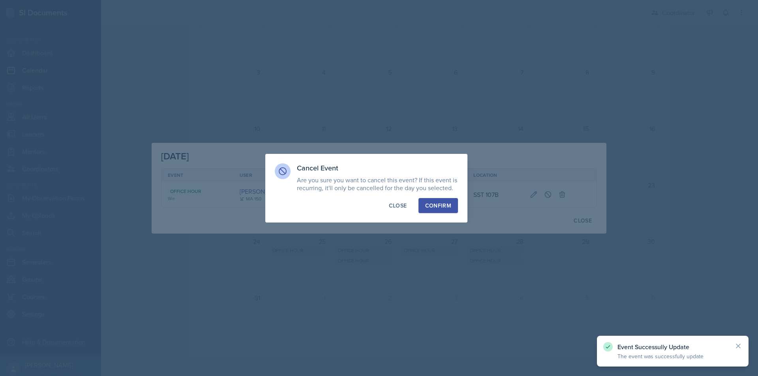 This screenshot has height=376, width=758. I want to click on p: Event Successully Update, so click(672, 347).